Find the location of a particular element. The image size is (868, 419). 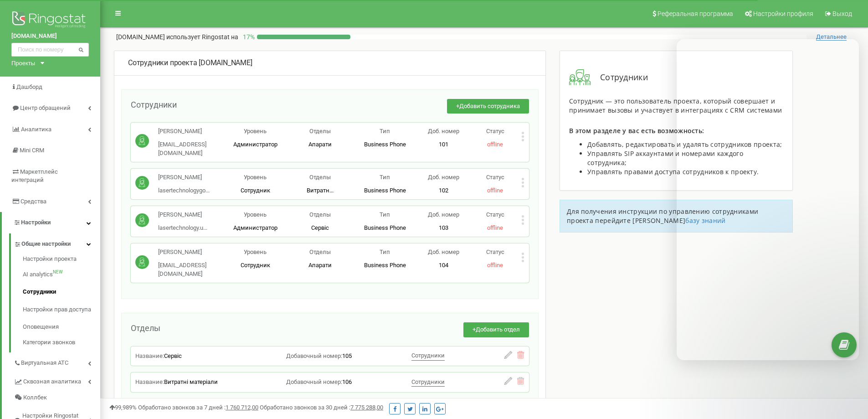

span: Дашборд is located at coordinates (29, 87).